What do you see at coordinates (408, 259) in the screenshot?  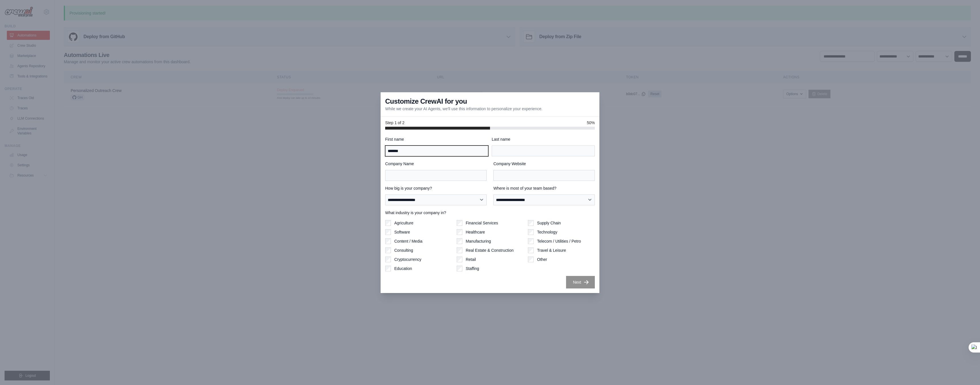 I see `label: Cryptocurrency` at bounding box center [408, 259].